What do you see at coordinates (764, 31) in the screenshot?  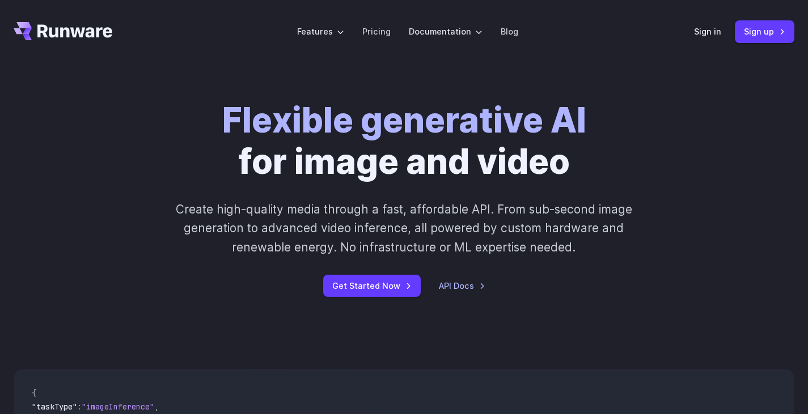 I see `a: Sign up` at bounding box center [764, 31].